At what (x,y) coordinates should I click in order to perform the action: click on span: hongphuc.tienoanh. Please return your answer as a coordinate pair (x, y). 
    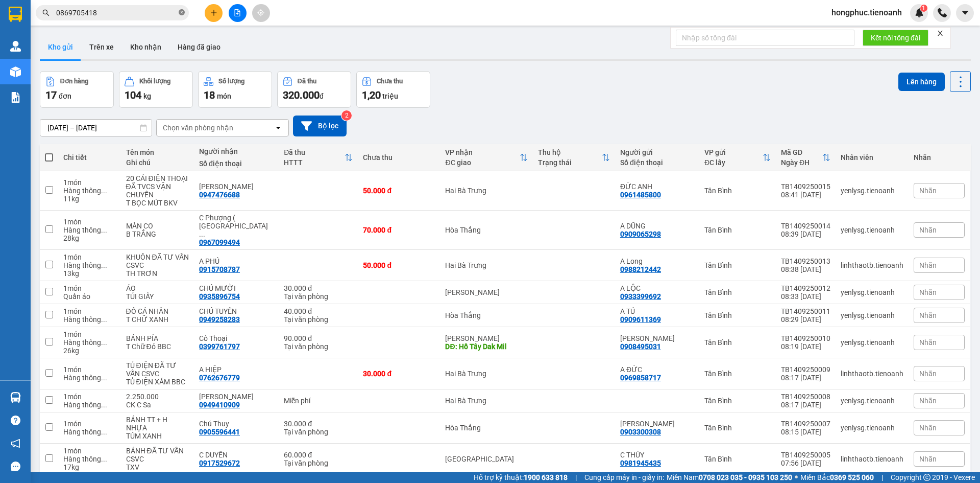
    Looking at the image, I should click on (866, 12).